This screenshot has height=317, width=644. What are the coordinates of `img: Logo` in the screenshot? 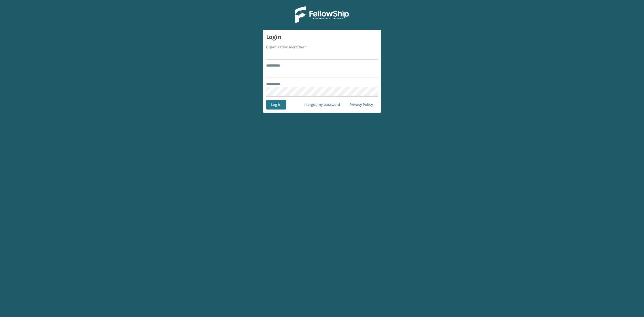 It's located at (322, 15).